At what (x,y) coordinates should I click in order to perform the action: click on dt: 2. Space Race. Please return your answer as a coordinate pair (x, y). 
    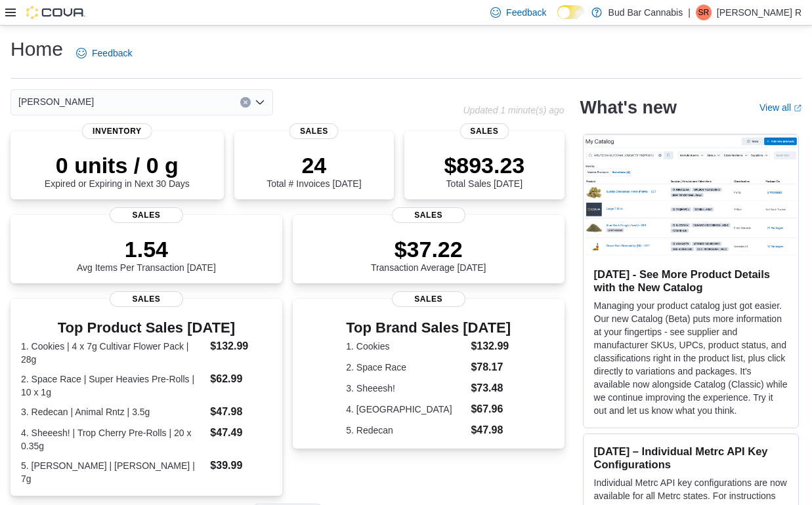
    Looking at the image, I should click on (405, 367).